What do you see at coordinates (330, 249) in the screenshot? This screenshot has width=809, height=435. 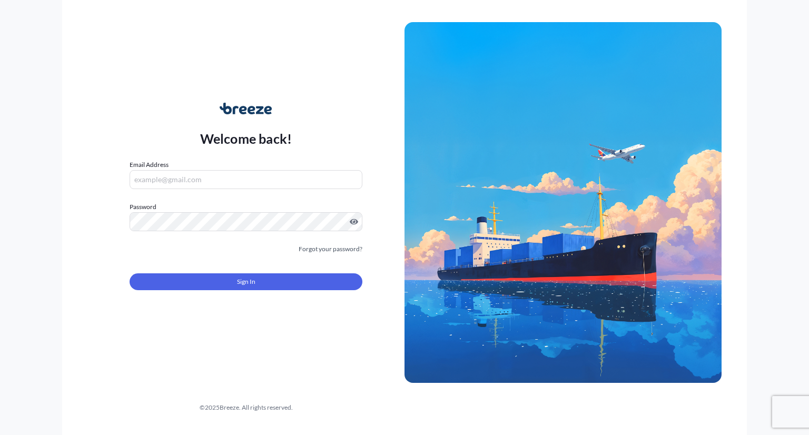 I see `a: Forgot your password?` at bounding box center [330, 249].